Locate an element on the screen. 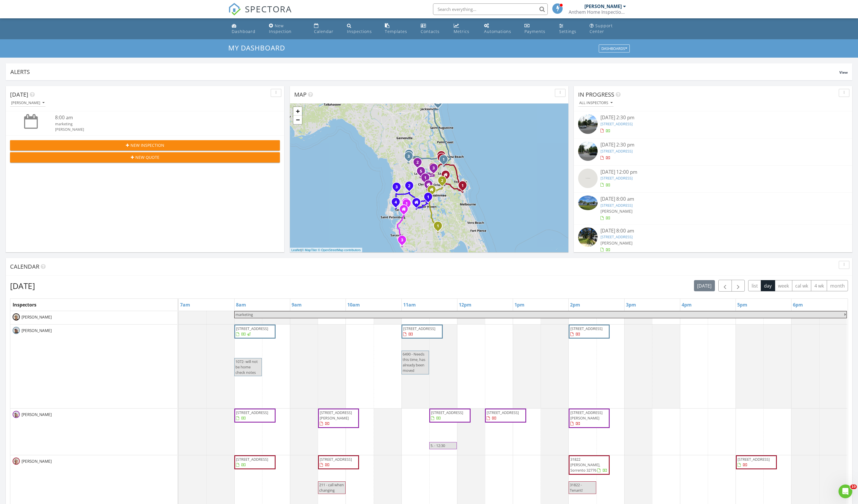  a: Zoom in is located at coordinates (298, 111).